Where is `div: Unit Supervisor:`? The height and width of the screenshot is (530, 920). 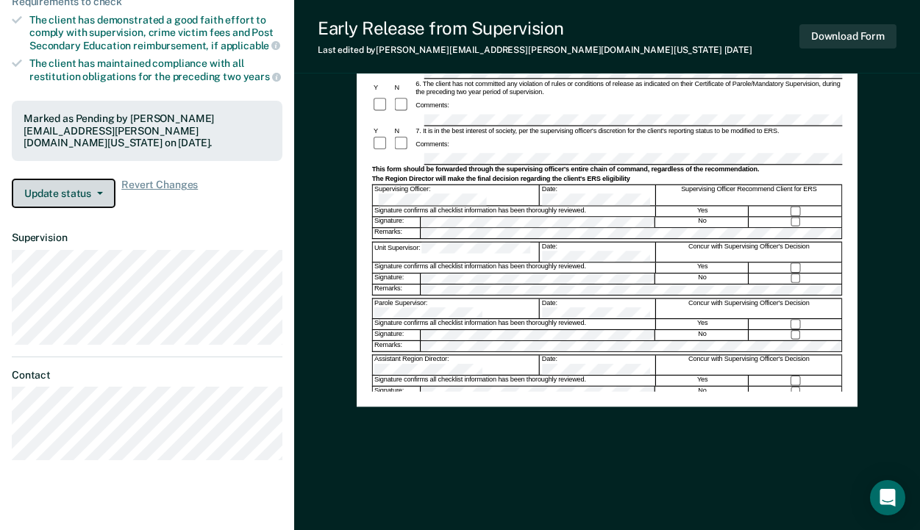
div: Unit Supervisor: is located at coordinates (456, 251).